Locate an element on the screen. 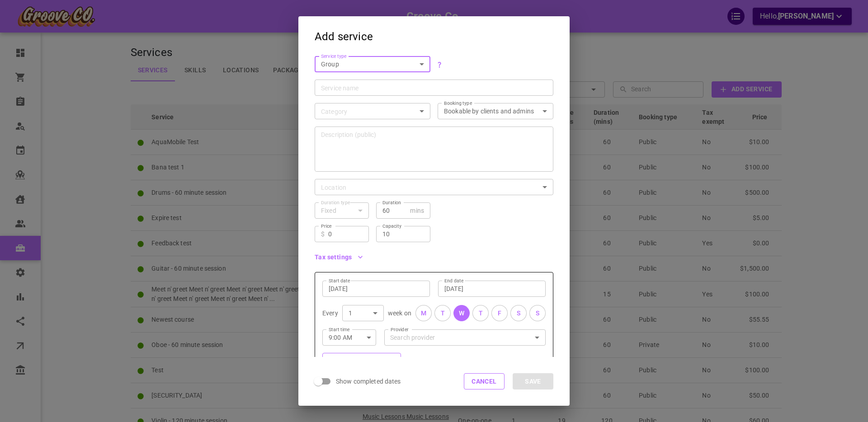  div: F is located at coordinates (499, 313).